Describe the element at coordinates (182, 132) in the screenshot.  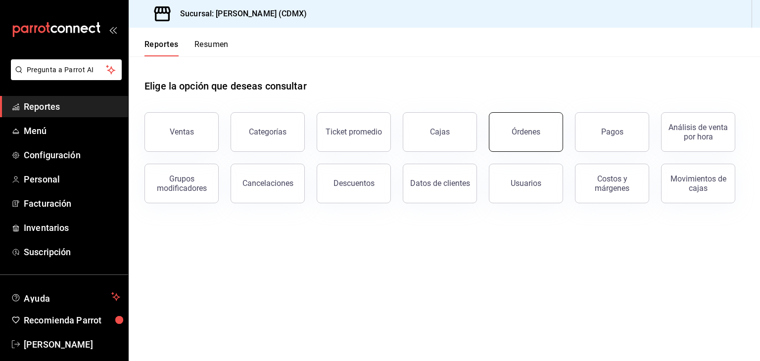
I see `button: Ventas` at that location.